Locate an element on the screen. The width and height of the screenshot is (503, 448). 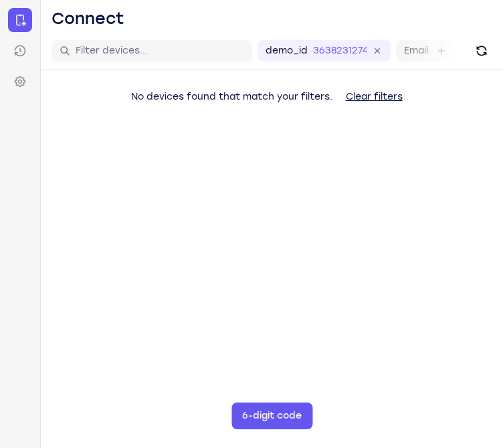
label: Email is located at coordinates (416, 50).